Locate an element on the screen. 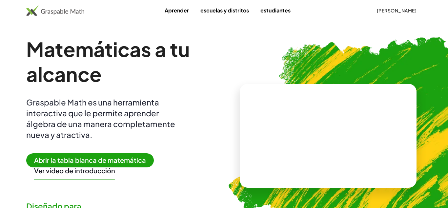  a: estudiantes is located at coordinates (276, 10).